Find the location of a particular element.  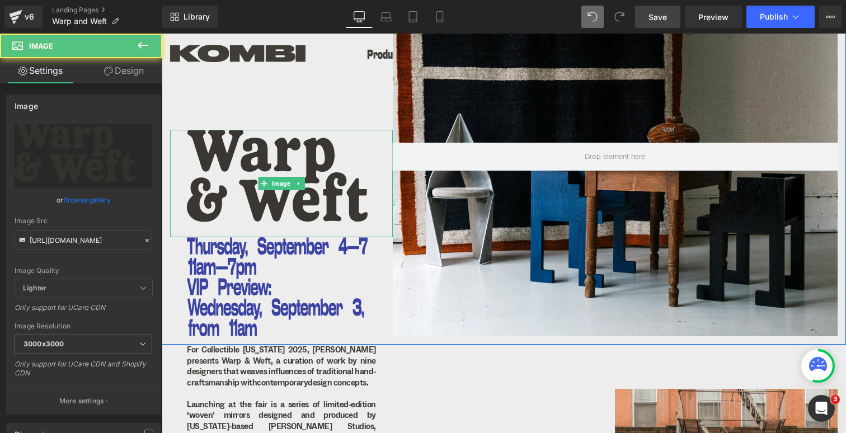

b: Lighter is located at coordinates (35, 287).